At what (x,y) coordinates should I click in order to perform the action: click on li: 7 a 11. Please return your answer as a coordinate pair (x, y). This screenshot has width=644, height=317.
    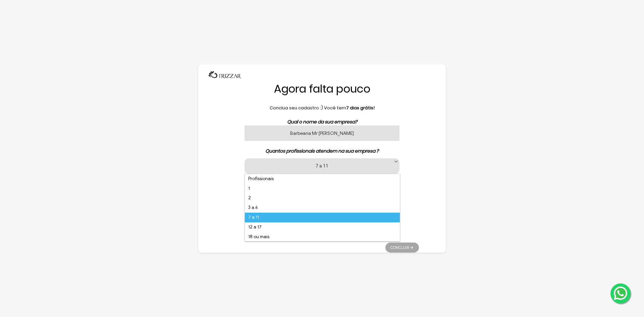
    Looking at the image, I should click on (322, 217).